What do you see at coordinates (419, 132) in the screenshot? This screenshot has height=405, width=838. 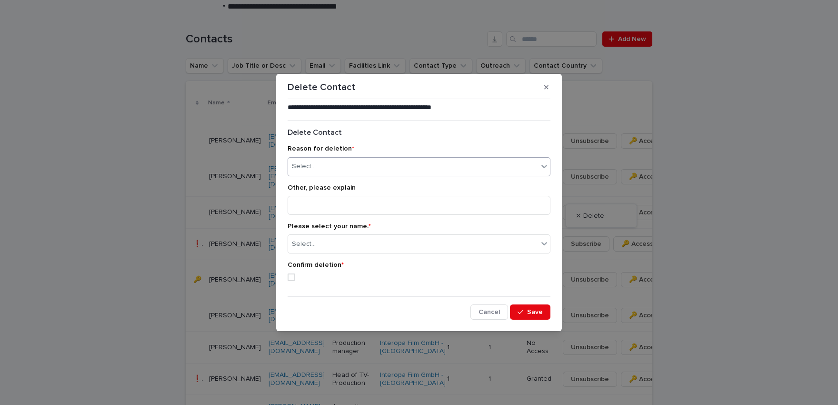 I see `h2: Delete Contact` at bounding box center [419, 132].